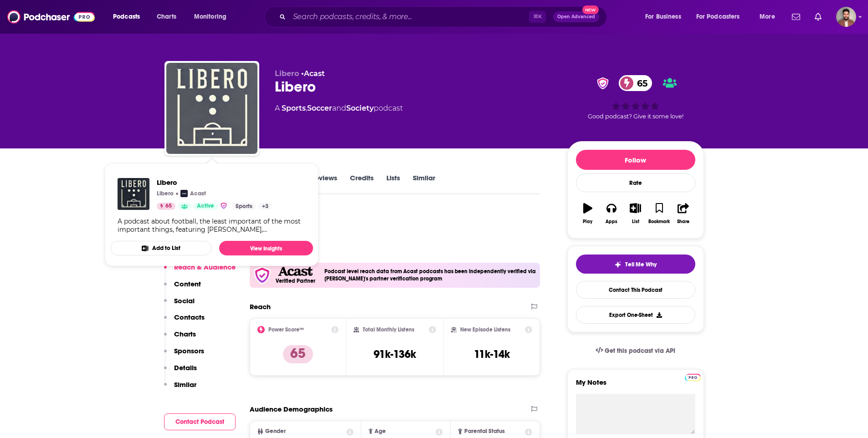 The image size is (868, 438). What do you see at coordinates (339, 109) in the screenshot?
I see `div: A podcast` at bounding box center [339, 109].